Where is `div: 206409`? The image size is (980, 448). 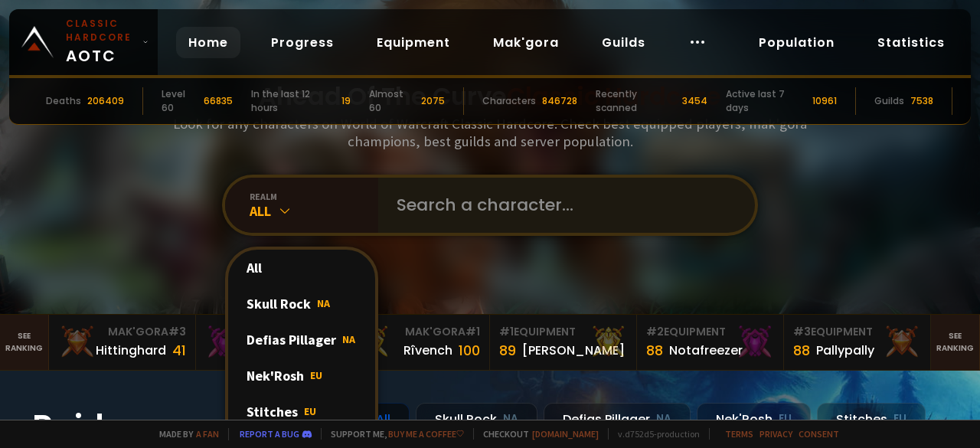 div: 206409 is located at coordinates (106, 101).